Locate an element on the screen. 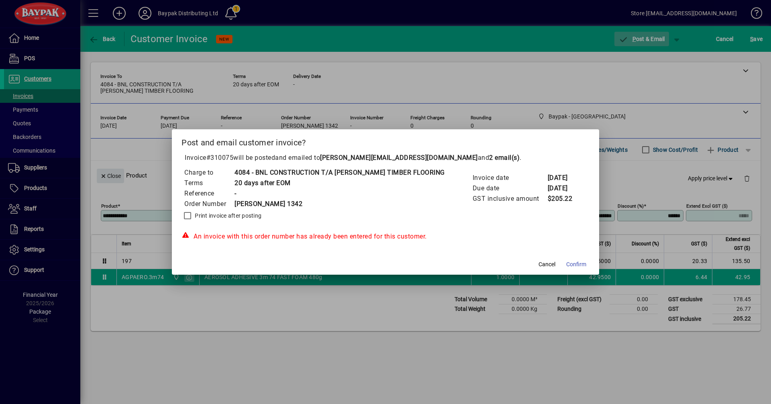 The image size is (771, 404). td: Terms is located at coordinates (209, 183).